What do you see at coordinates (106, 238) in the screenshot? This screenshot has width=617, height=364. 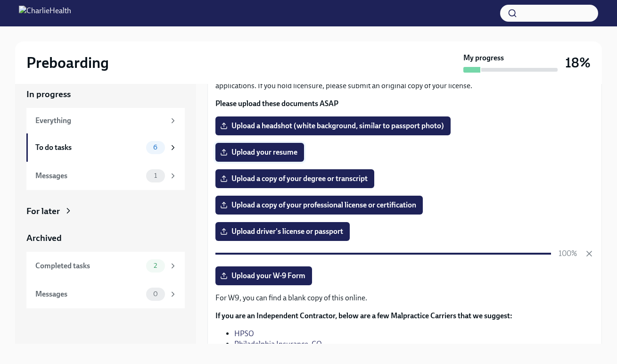 I see `div: Archived` at bounding box center [106, 238].